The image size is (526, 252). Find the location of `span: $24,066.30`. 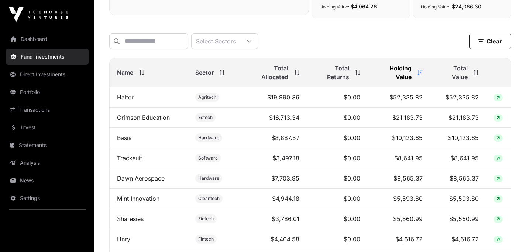

span: $24,066.30 is located at coordinates (467, 6).